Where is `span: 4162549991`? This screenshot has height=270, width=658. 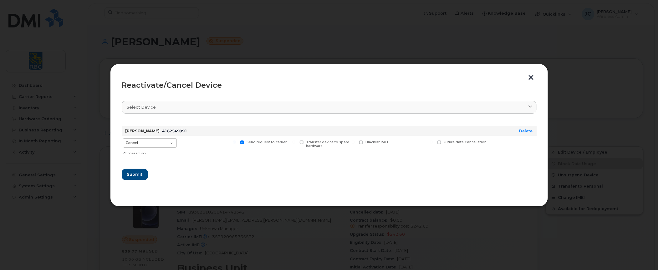 span: 4162549991 is located at coordinates (175, 131).